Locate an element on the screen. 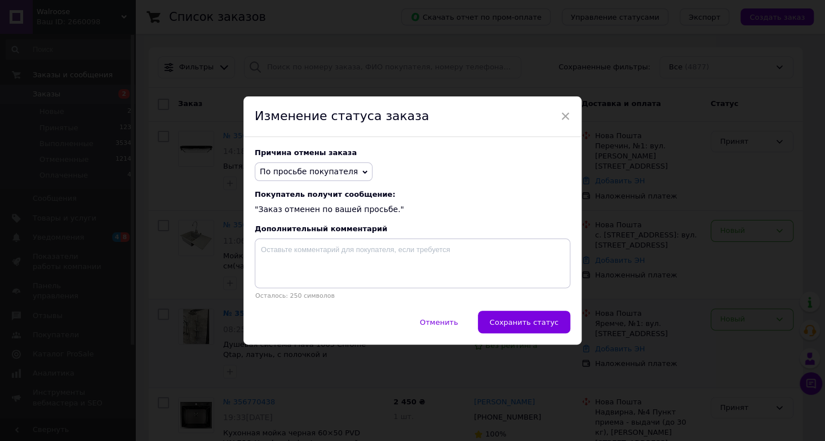 The width and height of the screenshot is (825, 441). button: Сохранить статус is located at coordinates (524, 322).